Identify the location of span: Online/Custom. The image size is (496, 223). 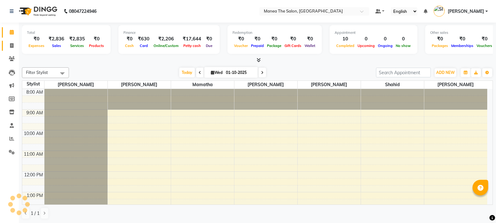
(166, 46).